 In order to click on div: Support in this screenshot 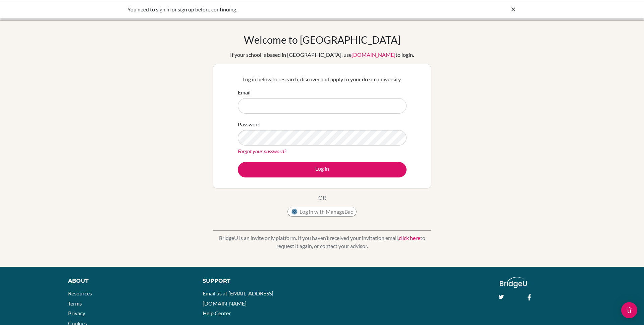, I will do `click(258, 281)`.